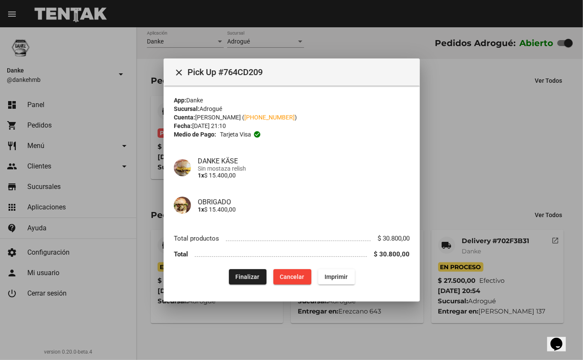 This screenshot has height=360, width=583. I want to click on button: Imprimir, so click(336, 277).